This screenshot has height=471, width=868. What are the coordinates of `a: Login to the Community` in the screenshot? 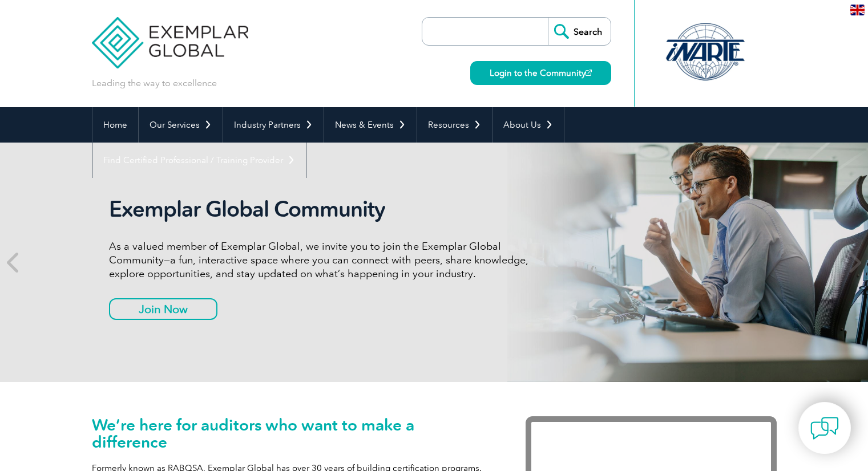 It's located at (540, 73).